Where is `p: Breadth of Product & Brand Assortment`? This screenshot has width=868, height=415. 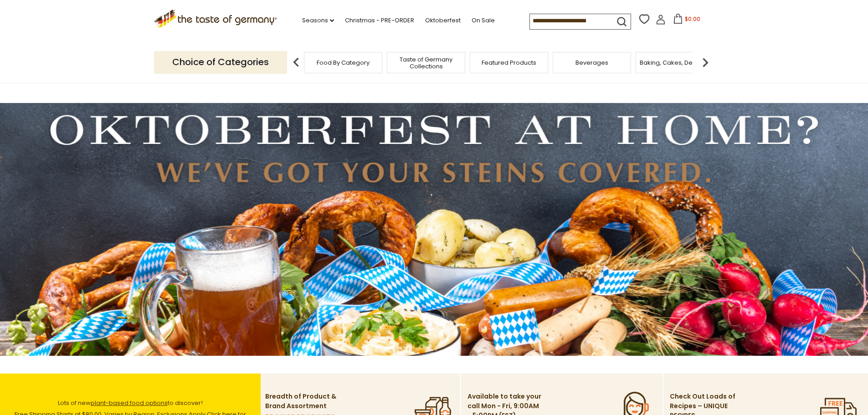 p: Breadth of Product & Brand Assortment is located at coordinates (303, 401).